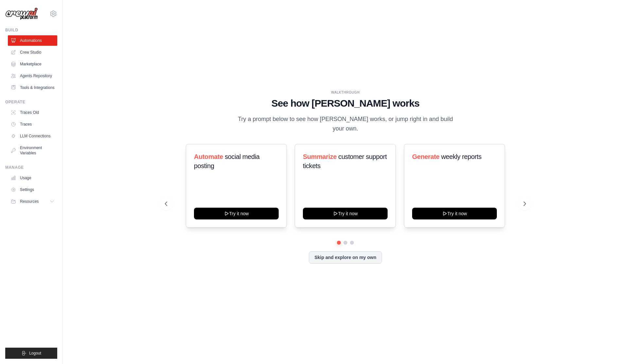 The height and width of the screenshot is (364, 628). Describe the element at coordinates (320, 157) in the screenshot. I see `span: Summarize` at that location.